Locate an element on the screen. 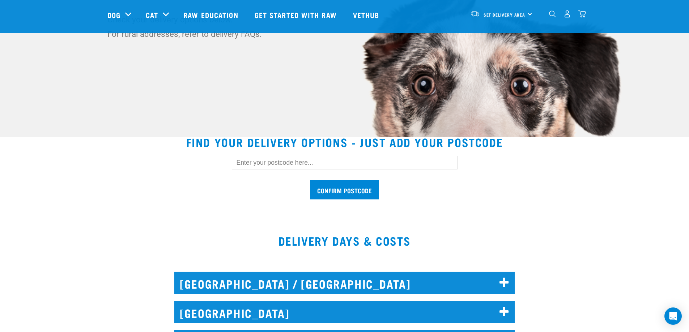 Image resolution: width=689 pixels, height=332 pixels. img: home-icon-1@2x.png is located at coordinates (552, 14).